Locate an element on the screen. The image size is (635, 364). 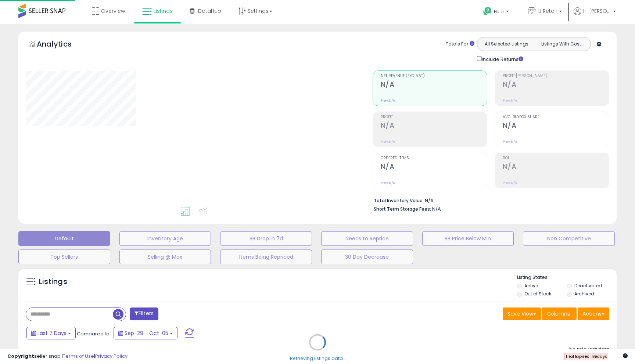
button: Inventory Age is located at coordinates (166, 238).